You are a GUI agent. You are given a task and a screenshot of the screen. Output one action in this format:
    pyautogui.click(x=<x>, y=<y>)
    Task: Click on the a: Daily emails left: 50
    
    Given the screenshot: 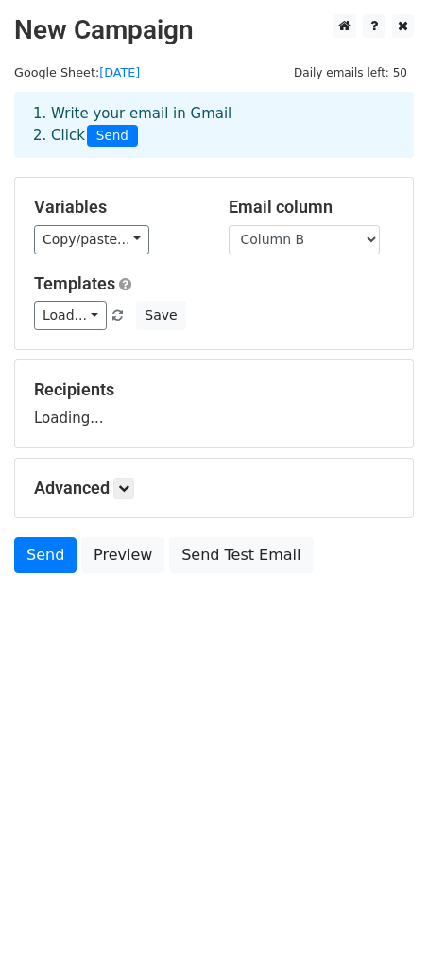 What is the action you would take?
    pyautogui.click(x=351, y=72)
    